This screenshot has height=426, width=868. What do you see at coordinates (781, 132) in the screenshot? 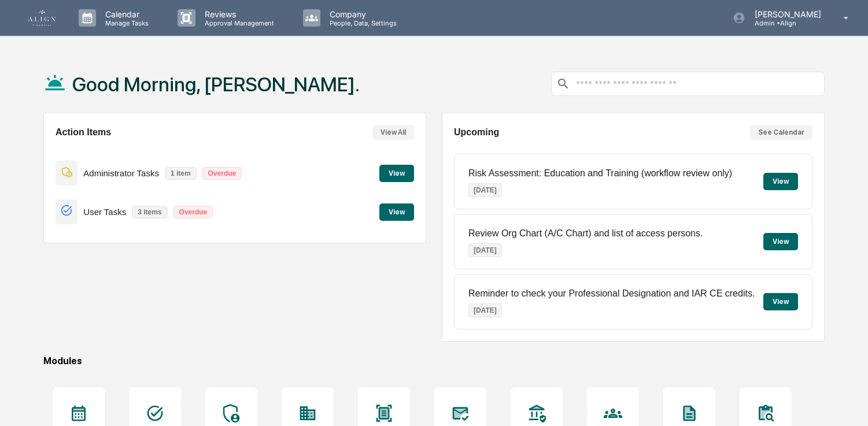
I see `button: See Calendar` at bounding box center [781, 132].